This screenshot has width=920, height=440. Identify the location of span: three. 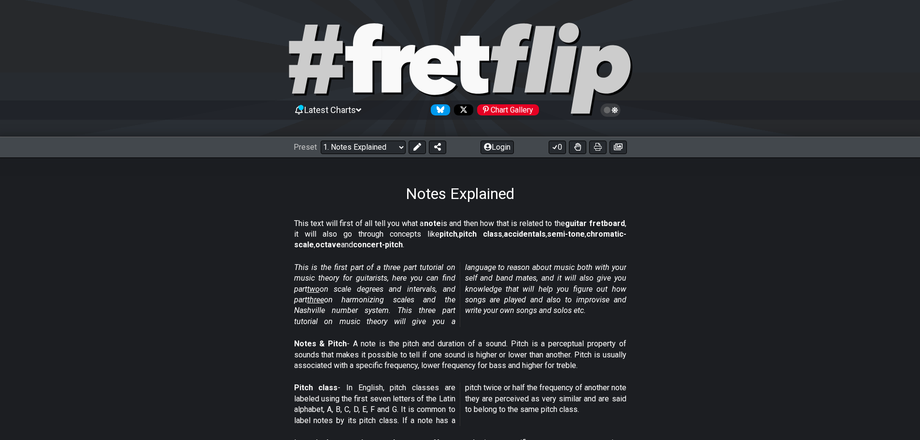
(315, 299).